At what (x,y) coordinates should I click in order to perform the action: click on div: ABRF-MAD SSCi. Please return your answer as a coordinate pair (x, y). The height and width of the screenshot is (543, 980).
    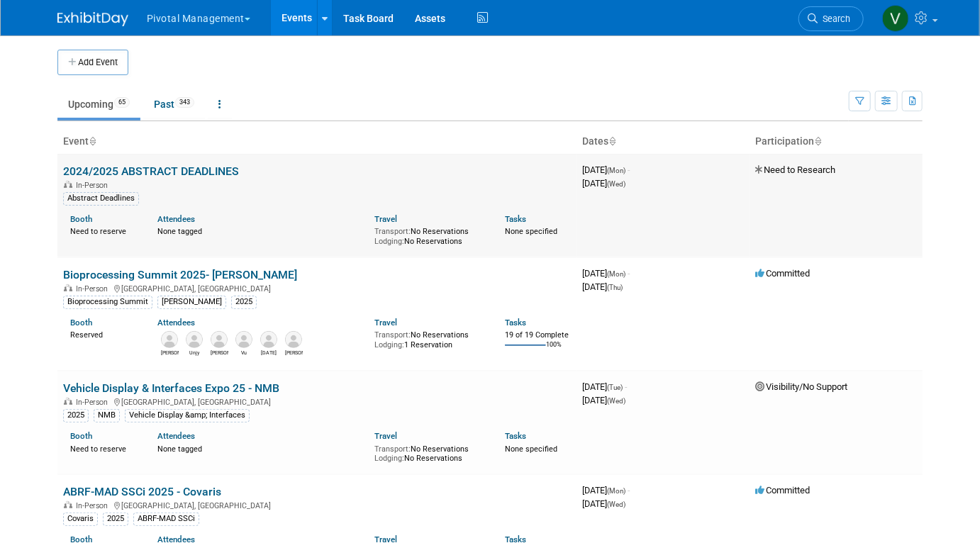
    Looking at the image, I should click on (166, 519).